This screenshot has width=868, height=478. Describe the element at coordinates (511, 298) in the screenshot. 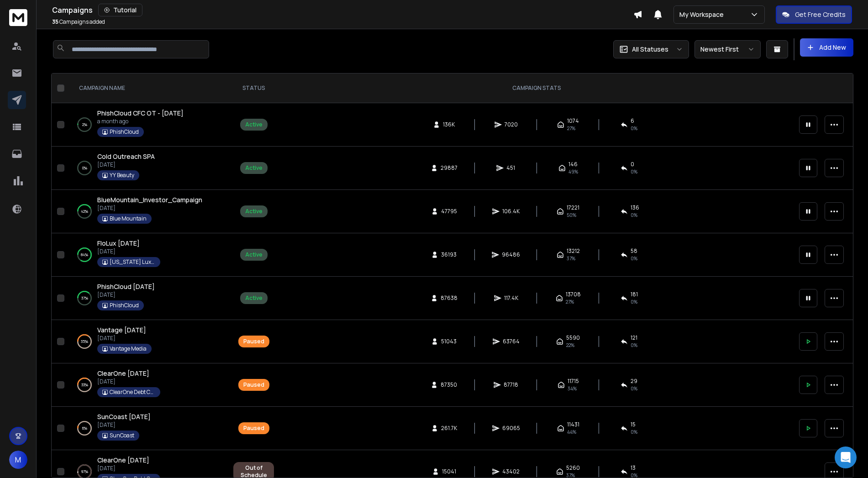

I see `span: 117.4K` at that location.